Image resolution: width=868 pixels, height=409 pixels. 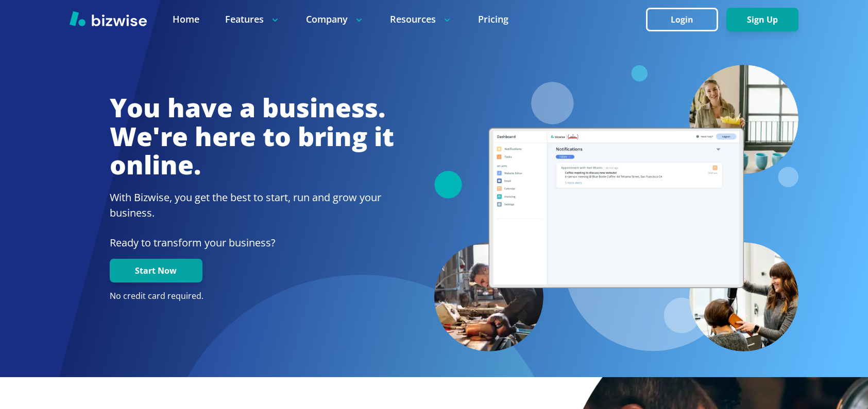 I want to click on button: Login, so click(x=682, y=20).